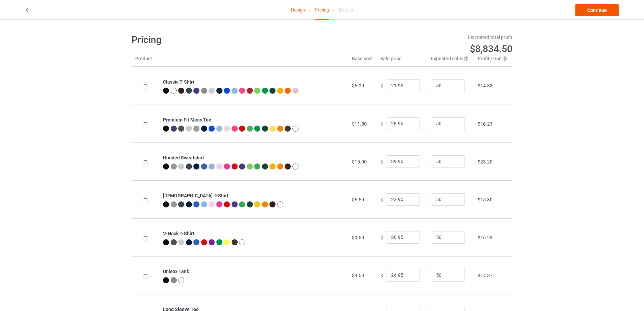 The image size is (644, 311). I want to click on span: $6.50, so click(358, 200).